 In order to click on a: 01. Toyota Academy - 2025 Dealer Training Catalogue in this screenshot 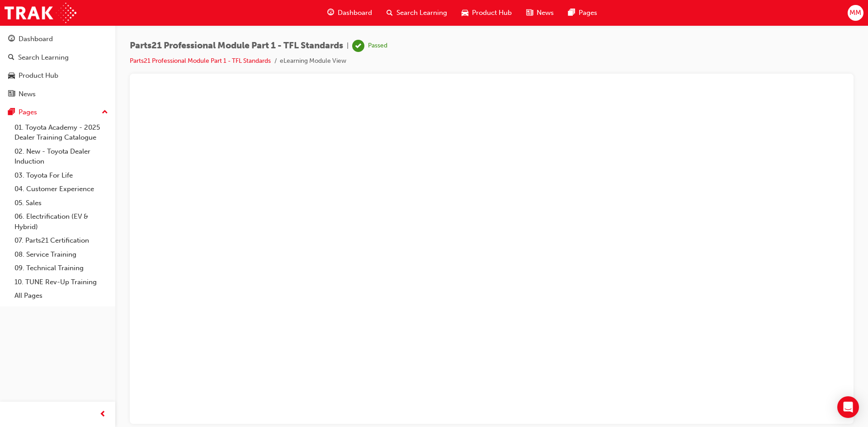, I will do `click(61, 133)`.